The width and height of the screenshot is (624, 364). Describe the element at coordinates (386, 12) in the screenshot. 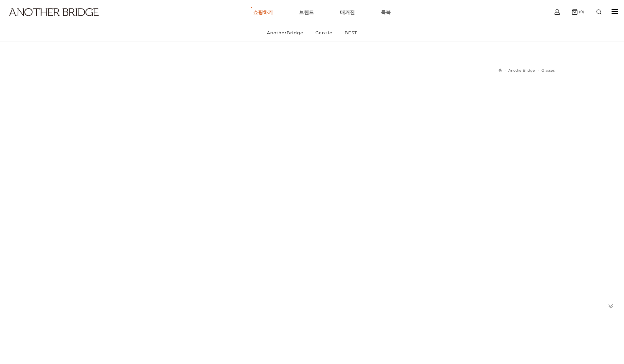

I see `a: 룩북` at that location.